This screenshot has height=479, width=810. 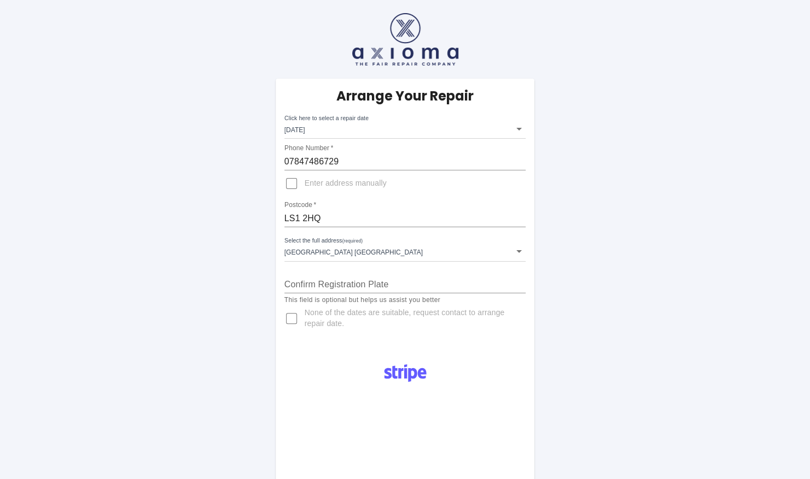 What do you see at coordinates (405, 301) in the screenshot?
I see `p: This field is optional but helps us assist you better` at bounding box center [405, 301].